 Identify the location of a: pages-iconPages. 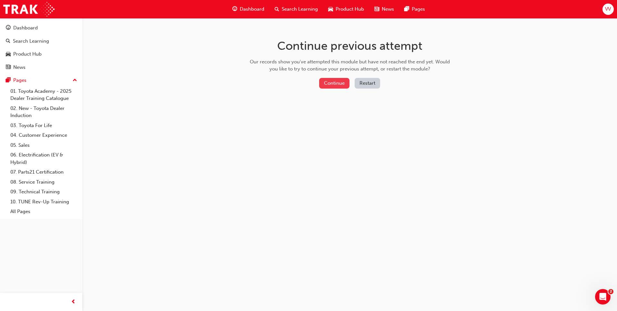
(415, 9).